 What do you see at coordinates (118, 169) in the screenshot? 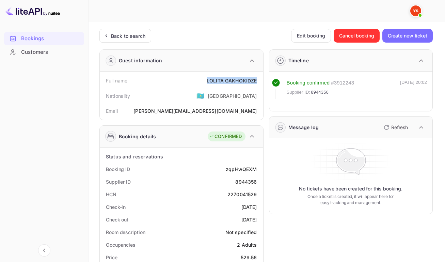
I see `div: Booking ID` at bounding box center [118, 169].